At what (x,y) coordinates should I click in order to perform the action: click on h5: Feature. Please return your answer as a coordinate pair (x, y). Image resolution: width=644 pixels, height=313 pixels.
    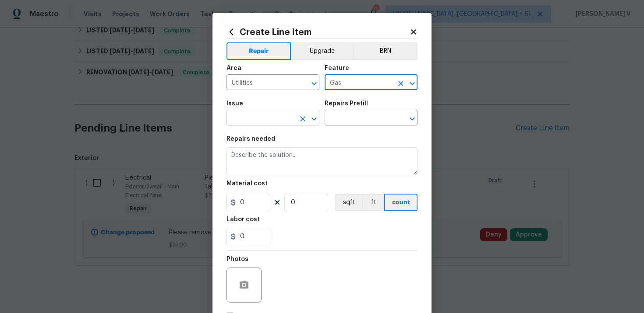
    Looking at the image, I should click on (337, 68).